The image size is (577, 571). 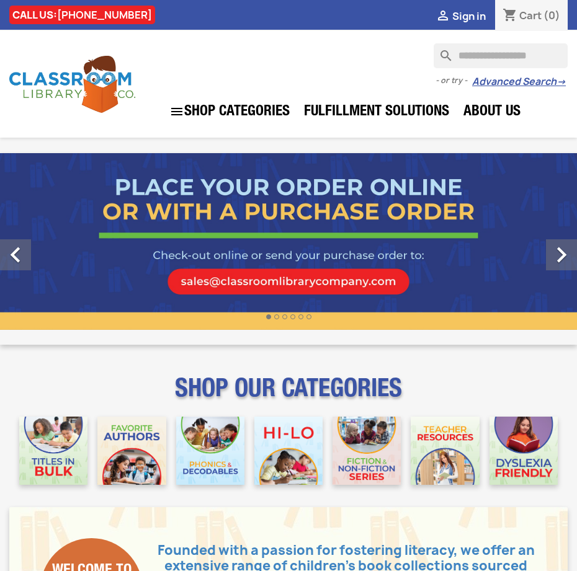 I want to click on div: CALL US:, so click(x=82, y=15).